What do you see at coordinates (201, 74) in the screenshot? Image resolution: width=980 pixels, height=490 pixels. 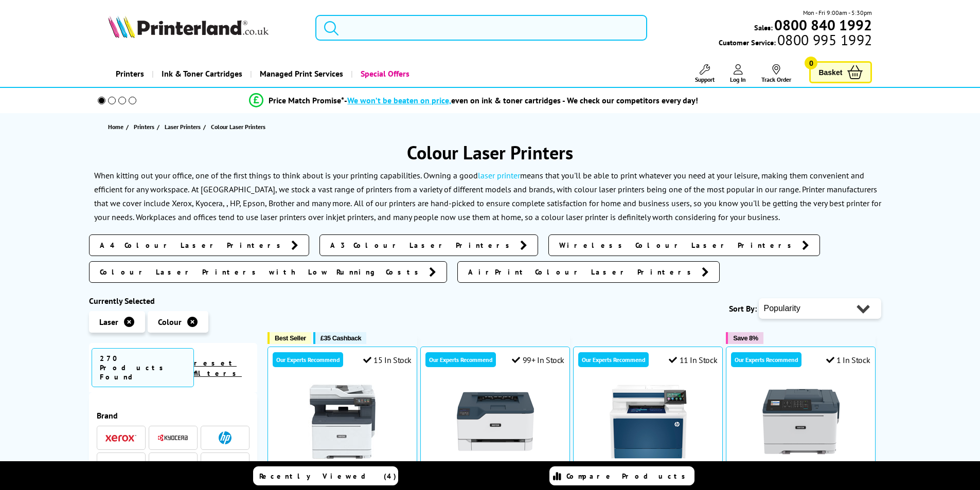 I see `a: Ink & Toner Cartridges` at bounding box center [201, 74].